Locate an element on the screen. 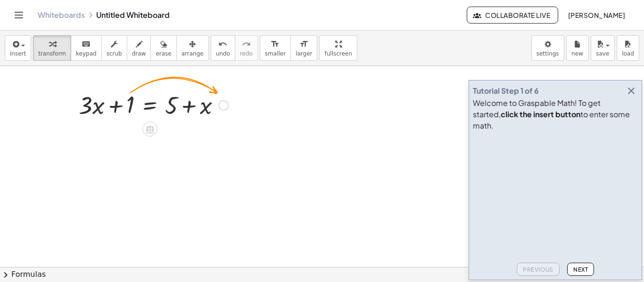 Image resolution: width=644 pixels, height=282 pixels. span: new is located at coordinates (577, 54).